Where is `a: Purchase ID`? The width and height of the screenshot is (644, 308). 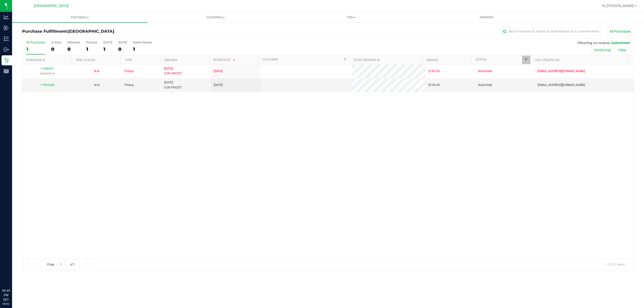 a: Purchase ID is located at coordinates (36, 60).